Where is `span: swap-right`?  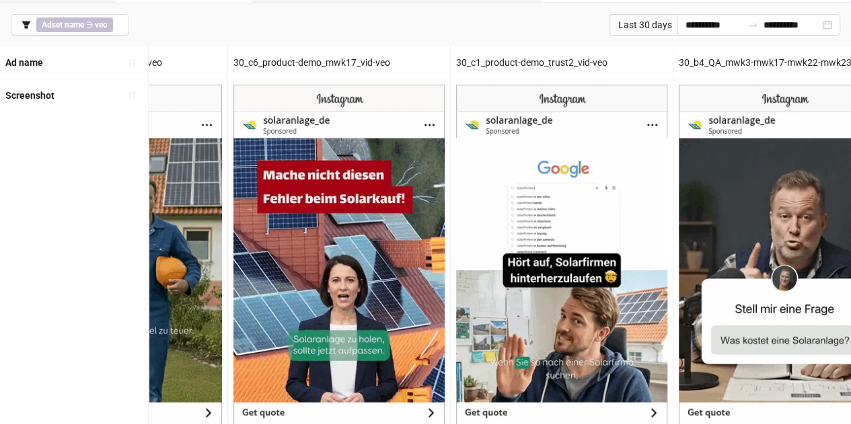
span: swap-right is located at coordinates (752, 25).